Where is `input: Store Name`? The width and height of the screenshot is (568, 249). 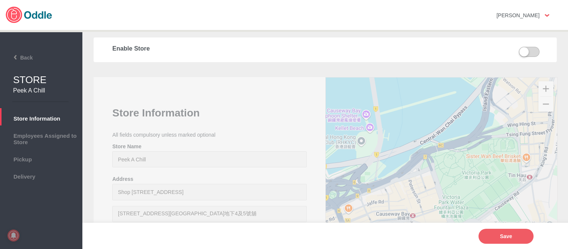 input: Store Name is located at coordinates (209, 159).